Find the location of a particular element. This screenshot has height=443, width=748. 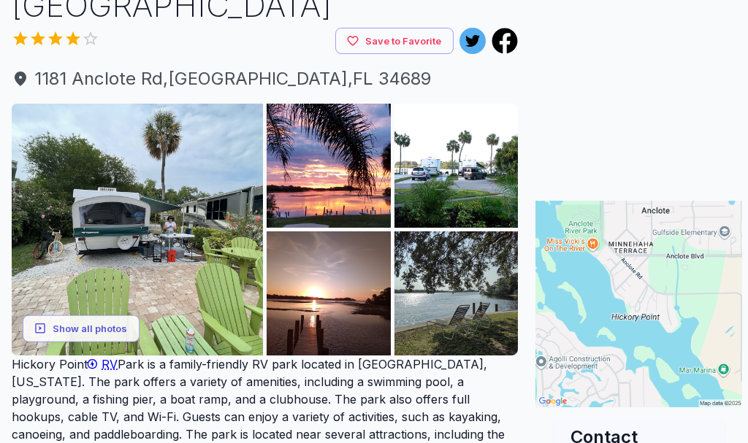

img: AAcXr8rRrIhgWx-x0KXUdNlNXv8un8ZK3hR8hUlzX2JoYD9ieCtntnQVhiI1PgY-PpowSx6zOmckzuc6I-HveGnjPXNov6ZZ4... is located at coordinates (456, 166).